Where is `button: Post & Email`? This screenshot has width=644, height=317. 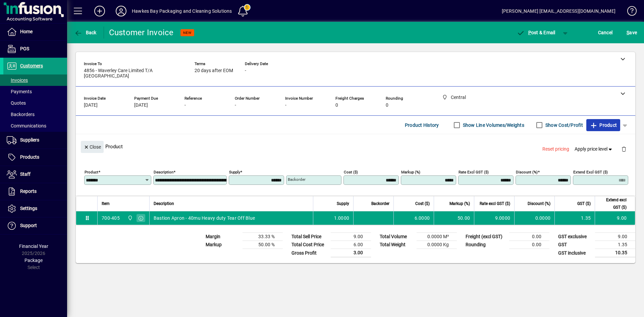
button: Post & Email is located at coordinates (536, 33).